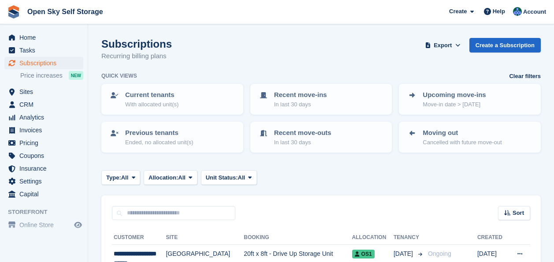 The height and width of the screenshot is (262, 554). I want to click on a: Current tenants With allocated unit(s), so click(172, 99).